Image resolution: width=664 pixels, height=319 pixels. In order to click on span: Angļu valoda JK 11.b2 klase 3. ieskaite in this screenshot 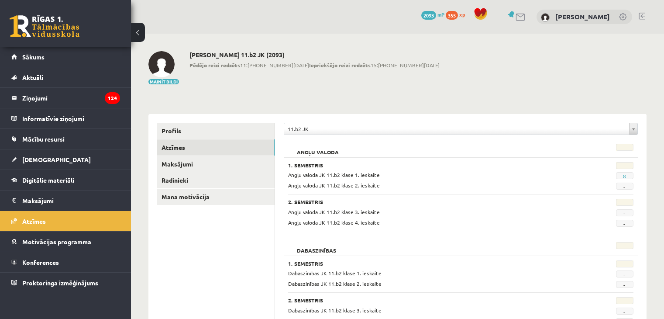, I will do `click(334, 212)`.